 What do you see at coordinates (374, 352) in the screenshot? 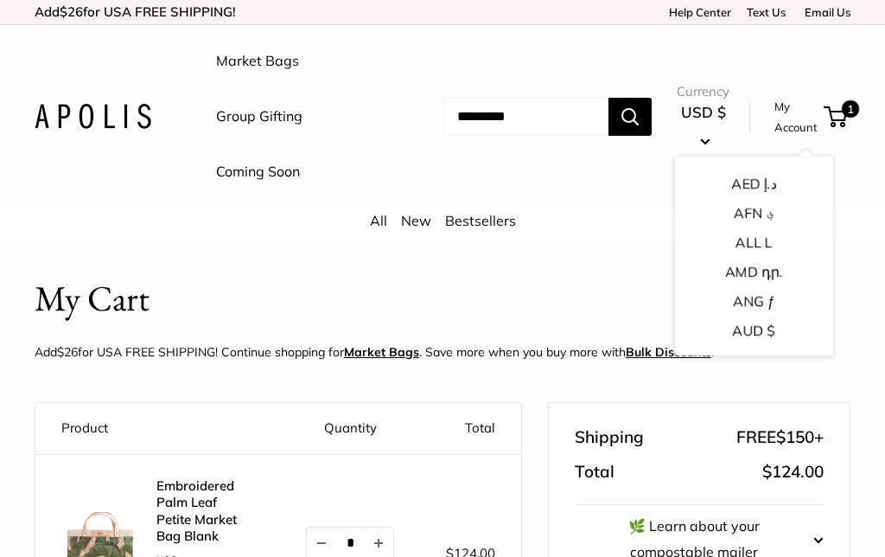
I see `p: Add for USA FREE SHIPPING! Continue shopping for . Save more when you buy more with .` at bounding box center [374, 352].